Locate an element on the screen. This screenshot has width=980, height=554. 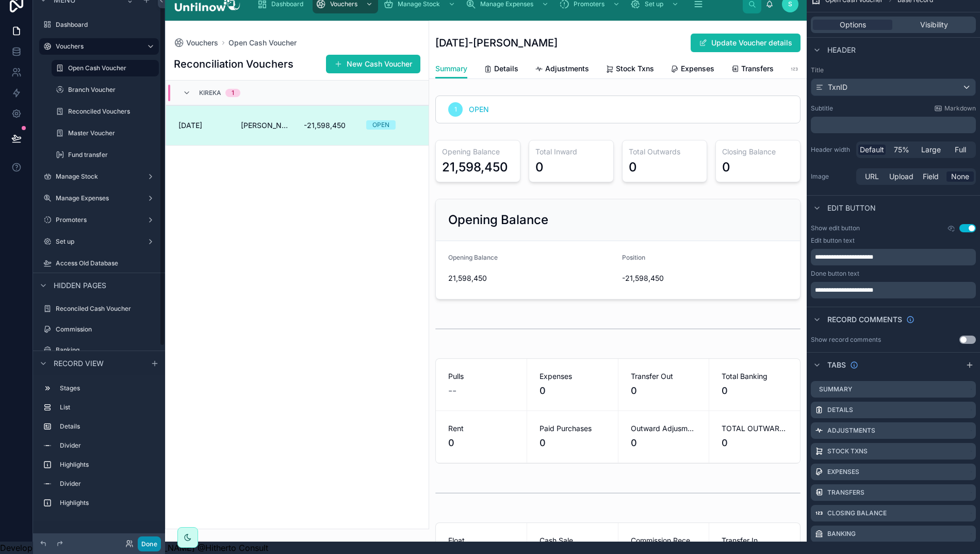
a: Set up is located at coordinates (99, 241).